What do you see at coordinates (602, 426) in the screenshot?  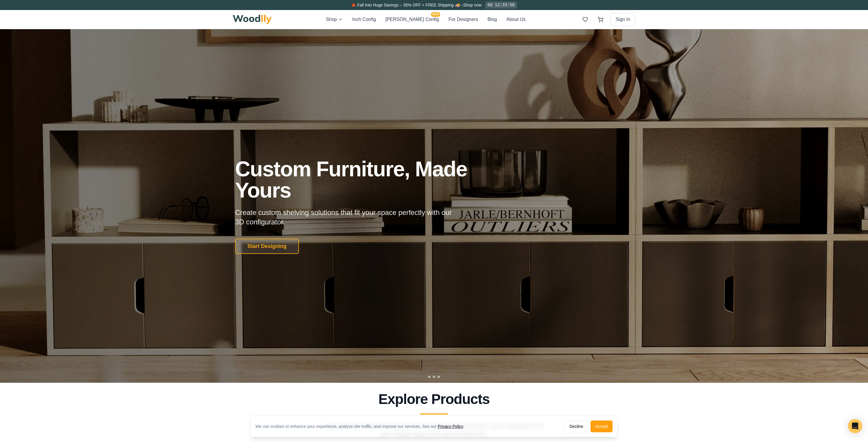 I see `button: Accept` at bounding box center [602, 426].